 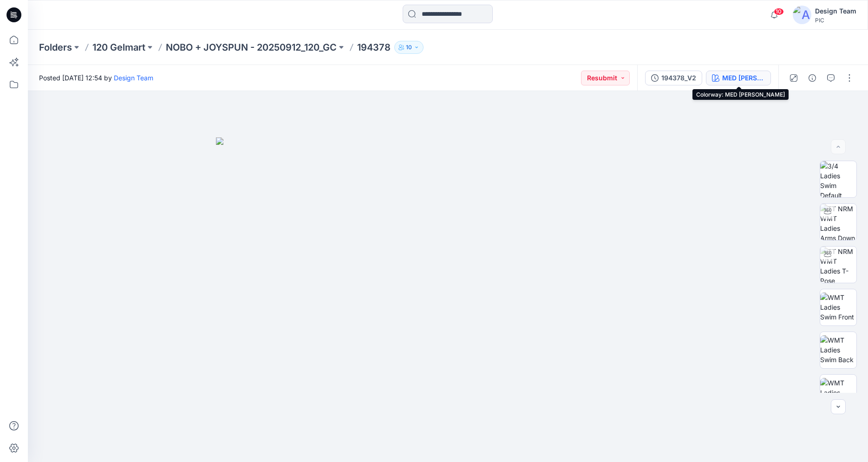 What do you see at coordinates (838, 179) in the screenshot?
I see `img: 3/4 Ladies Swim Default` at bounding box center [838, 179].